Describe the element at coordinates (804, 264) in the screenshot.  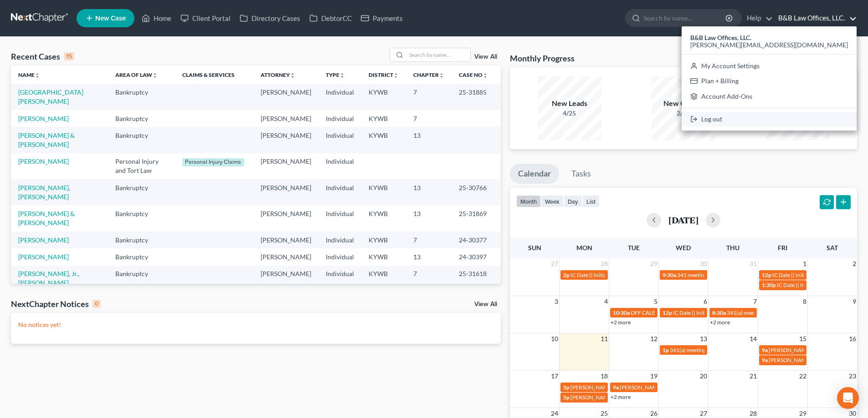
I see `span: 1` at that location.